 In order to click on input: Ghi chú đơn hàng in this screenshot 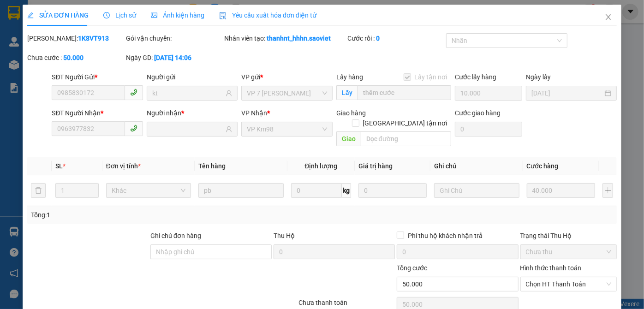, I will do `click(211, 252)`.